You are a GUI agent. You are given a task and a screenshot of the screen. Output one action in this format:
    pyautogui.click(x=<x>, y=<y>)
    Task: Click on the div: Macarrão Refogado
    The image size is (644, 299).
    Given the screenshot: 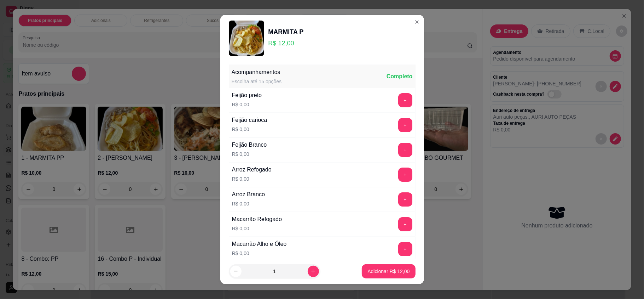 What is the action you would take?
    pyautogui.click(x=256, y=219)
    